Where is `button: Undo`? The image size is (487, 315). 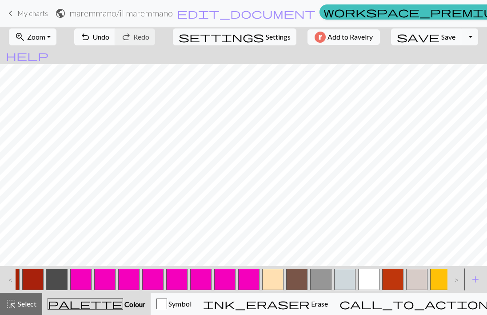
button: Undo is located at coordinates (95, 37).